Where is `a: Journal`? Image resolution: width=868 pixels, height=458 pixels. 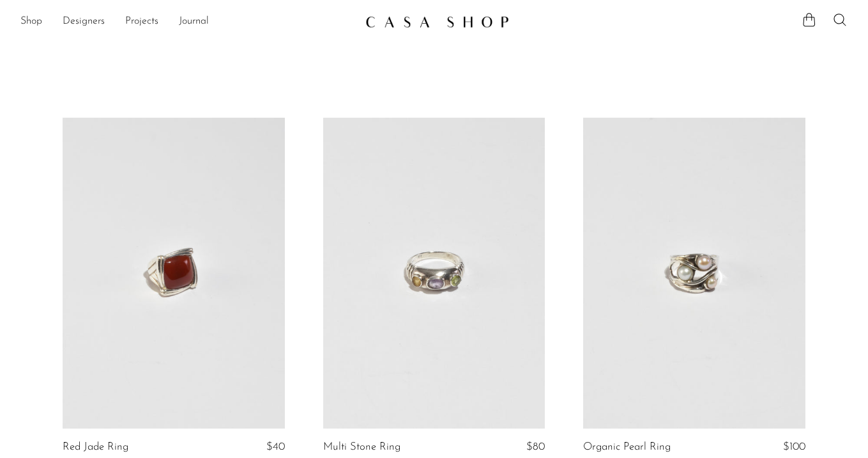
a: Journal is located at coordinates (193, 22).